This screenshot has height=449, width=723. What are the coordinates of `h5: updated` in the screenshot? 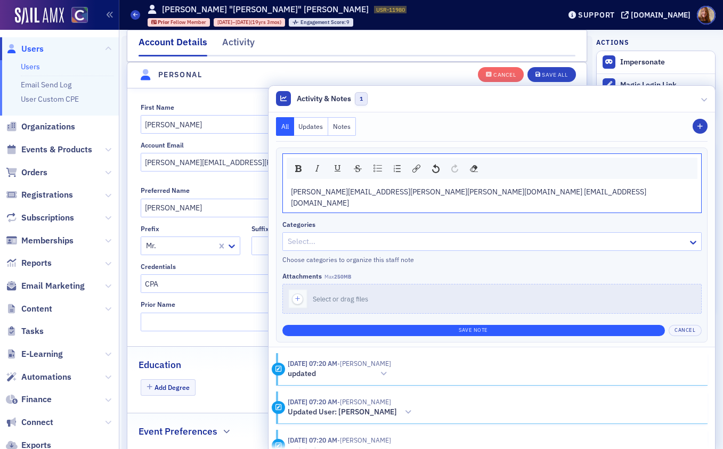 It's located at (301, 374).